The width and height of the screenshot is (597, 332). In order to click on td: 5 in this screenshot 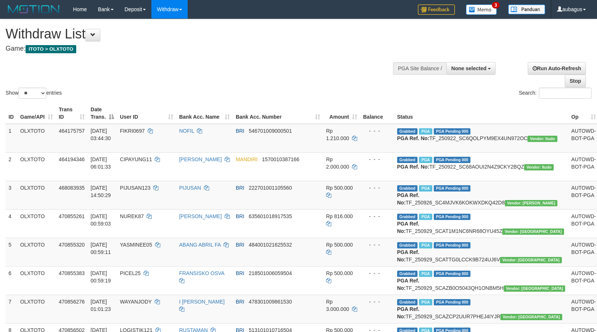, I will do `click(11, 252)`.